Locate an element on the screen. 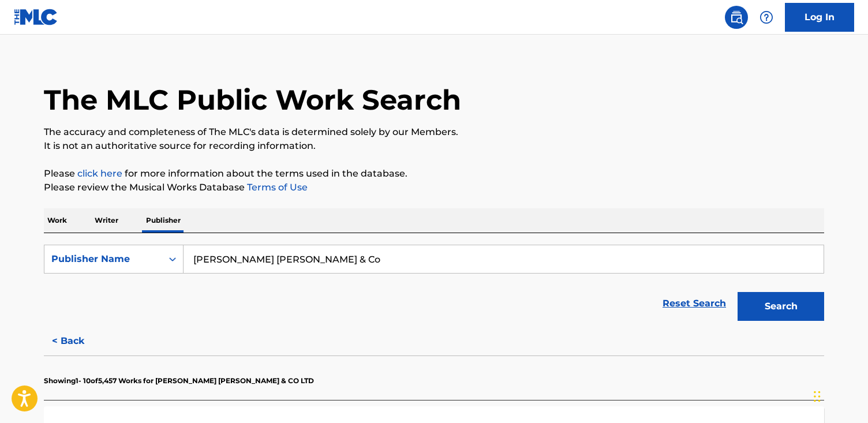  p: Publisher is located at coordinates (164, 220).